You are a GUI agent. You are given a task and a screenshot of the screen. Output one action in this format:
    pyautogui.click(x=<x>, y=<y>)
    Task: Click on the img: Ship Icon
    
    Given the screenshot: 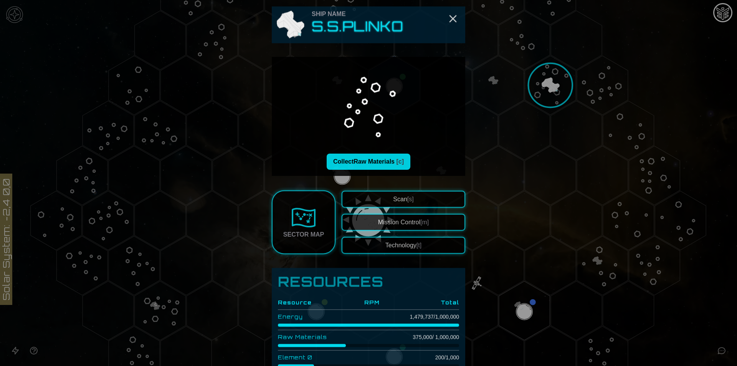 What is the action you would take?
    pyautogui.click(x=290, y=26)
    